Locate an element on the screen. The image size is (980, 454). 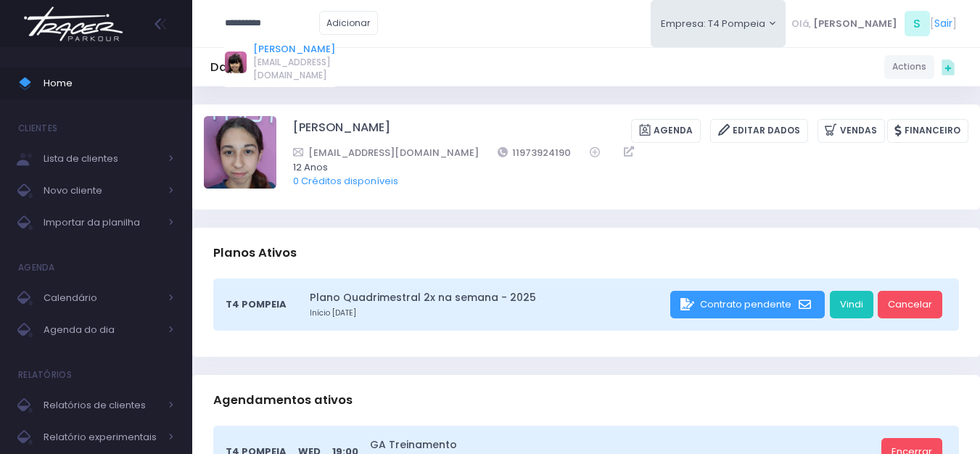
a: Adicionar is located at coordinates (349, 22).